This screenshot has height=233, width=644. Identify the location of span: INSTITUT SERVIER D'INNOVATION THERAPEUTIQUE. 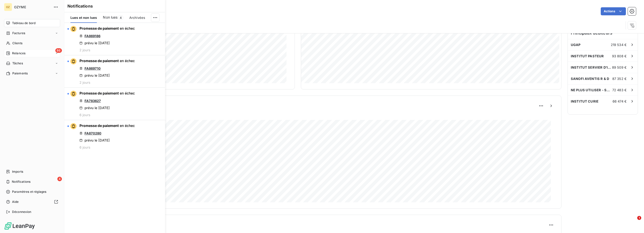
(591, 67).